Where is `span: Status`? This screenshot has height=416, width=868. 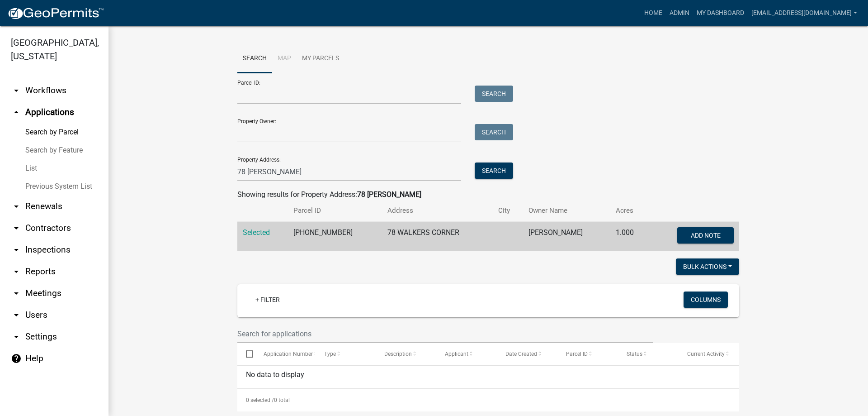
span: Status is located at coordinates (634, 354).